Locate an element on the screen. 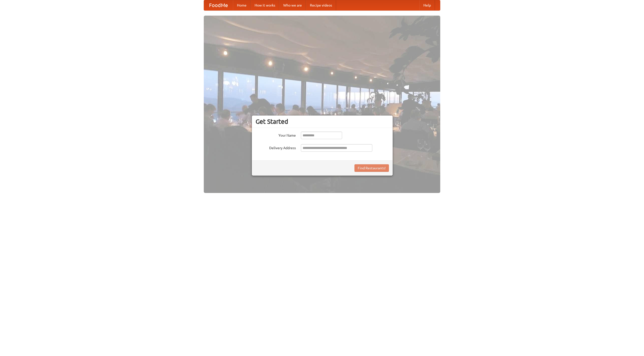 The height and width of the screenshot is (356, 644). a: Who we are is located at coordinates (293, 5).